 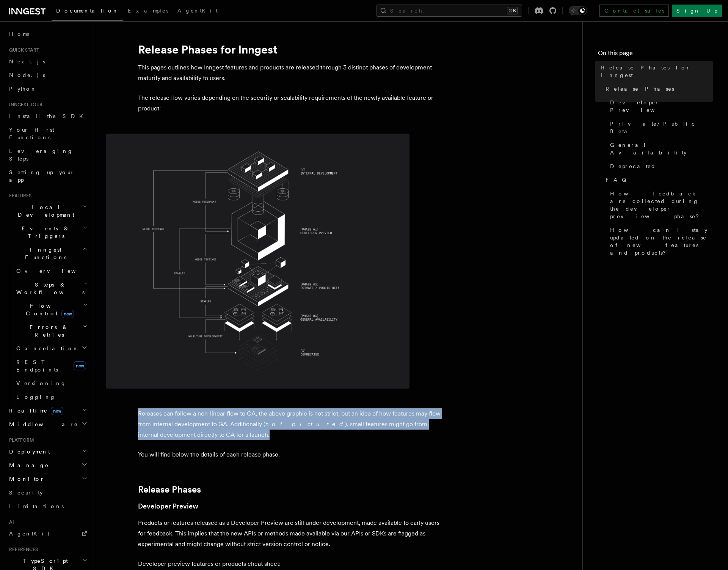 What do you see at coordinates (305, 424) in the screenshot?
I see `em: not pictured` at bounding box center [305, 424].